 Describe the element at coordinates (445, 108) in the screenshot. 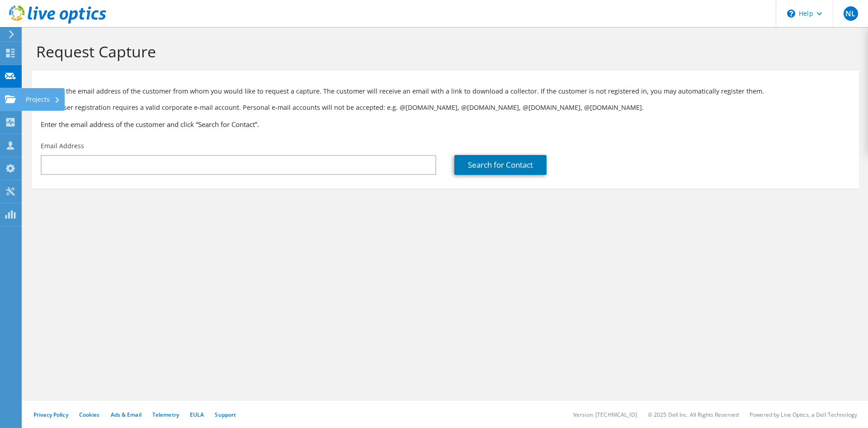

I see `p: Note: User registration requires a valid corporate e-mail account. Personal e-mail accounts will ...` at that location.